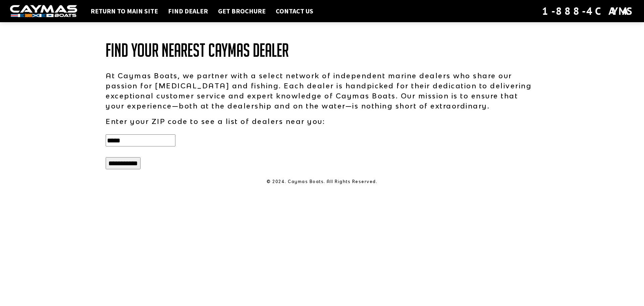 The height and width of the screenshot is (306, 644). I want to click on a: Get Brochure, so click(242, 11).